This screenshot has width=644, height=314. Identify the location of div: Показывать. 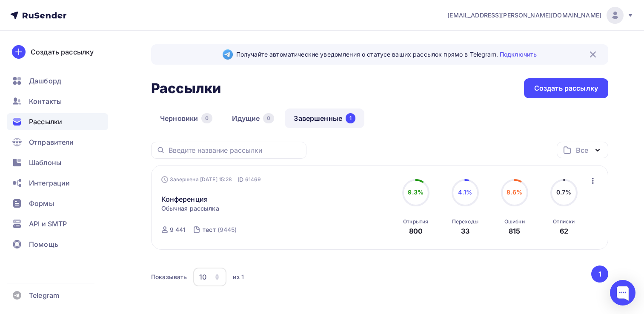
(169, 277).